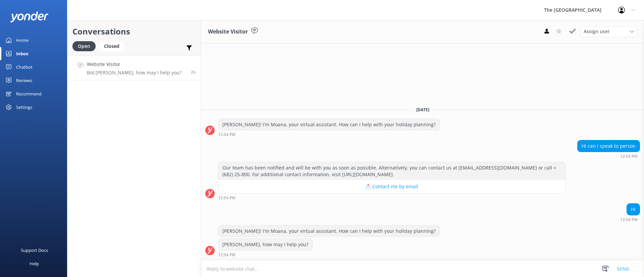 This screenshot has width=644, height=277. Describe the element at coordinates (85, 46) in the screenshot. I see `a: Open` at that location.